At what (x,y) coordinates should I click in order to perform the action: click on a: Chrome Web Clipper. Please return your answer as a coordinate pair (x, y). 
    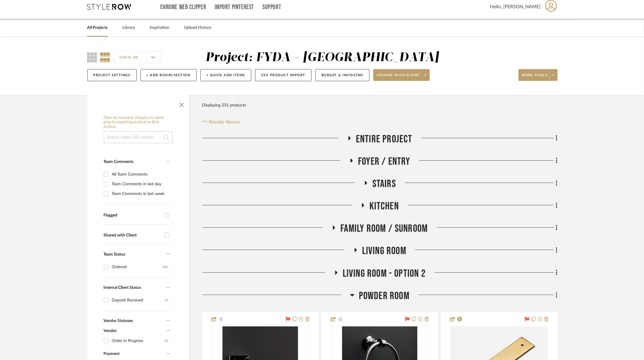
    Looking at the image, I should click on (184, 7).